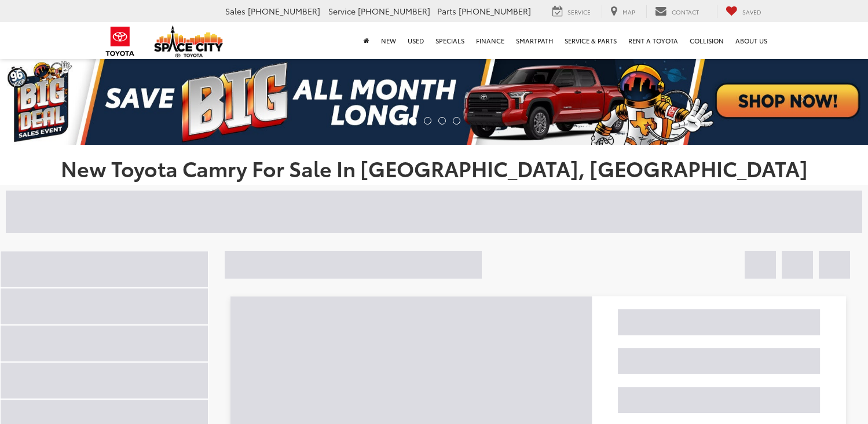  I want to click on a: Service, so click(571, 11).